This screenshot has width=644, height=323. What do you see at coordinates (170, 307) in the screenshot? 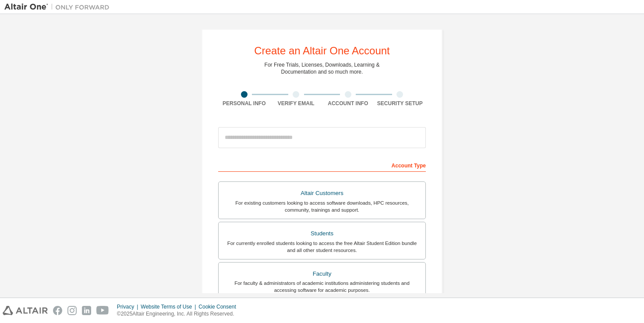
I see `div: Website Terms of Use` at bounding box center [170, 307].